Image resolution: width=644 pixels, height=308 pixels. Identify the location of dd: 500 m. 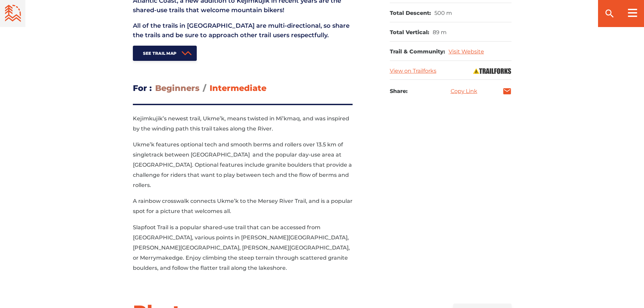
(443, 13).